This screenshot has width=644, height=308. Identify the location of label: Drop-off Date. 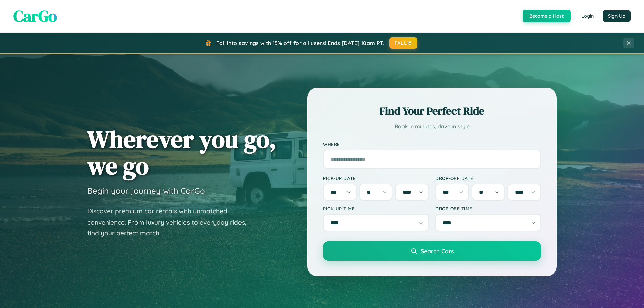
(488, 178).